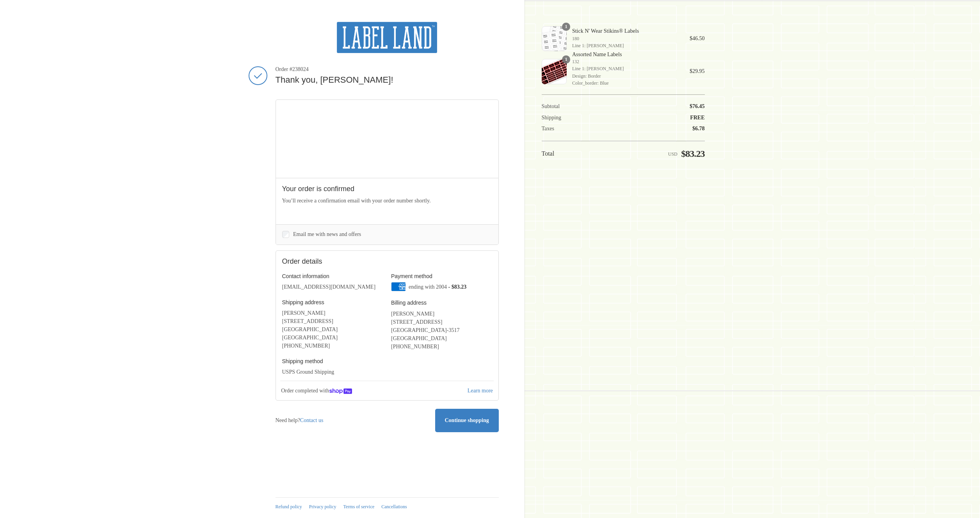 The height and width of the screenshot is (518, 980). Describe the element at coordinates (333, 276) in the screenshot. I see `h3: Contact information` at that location.